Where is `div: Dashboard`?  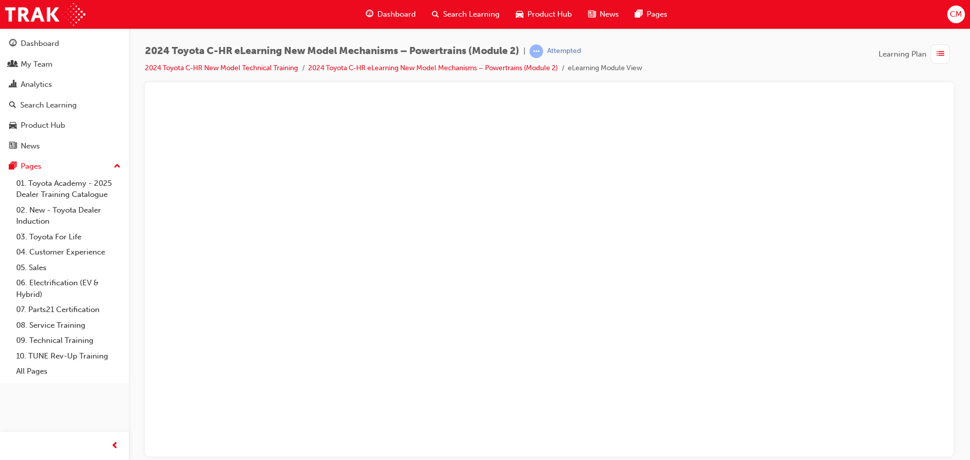 div: Dashboard is located at coordinates (40, 43).